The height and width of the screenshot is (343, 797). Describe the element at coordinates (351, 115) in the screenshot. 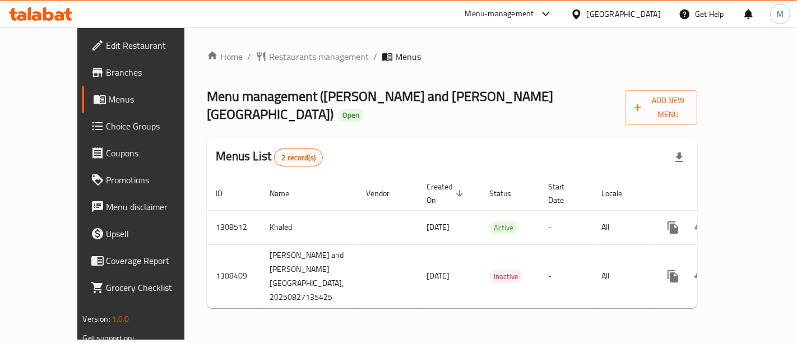

I see `div: Open` at that location.